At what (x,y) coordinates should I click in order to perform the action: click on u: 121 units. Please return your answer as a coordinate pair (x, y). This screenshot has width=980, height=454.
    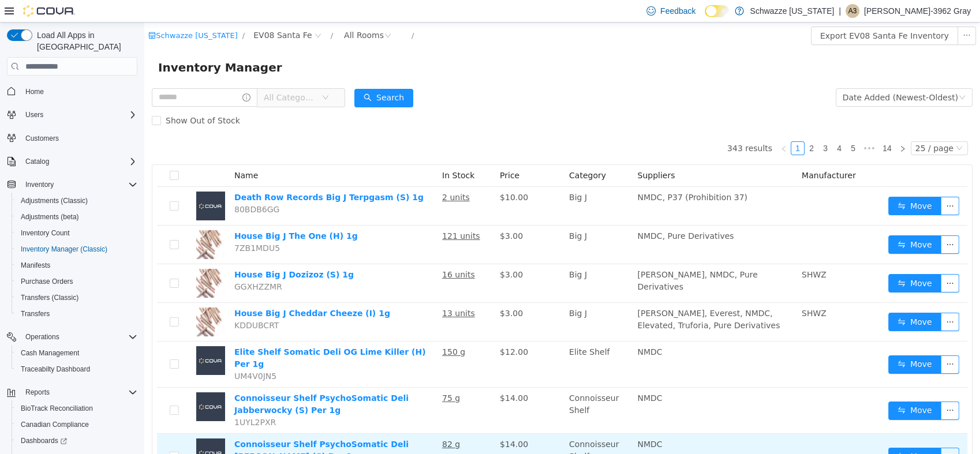
    Looking at the image, I should click on (317, 213).